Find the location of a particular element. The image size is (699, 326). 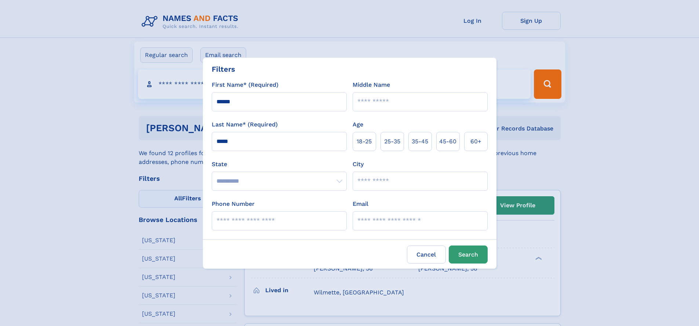

label: City is located at coordinates (358, 164).